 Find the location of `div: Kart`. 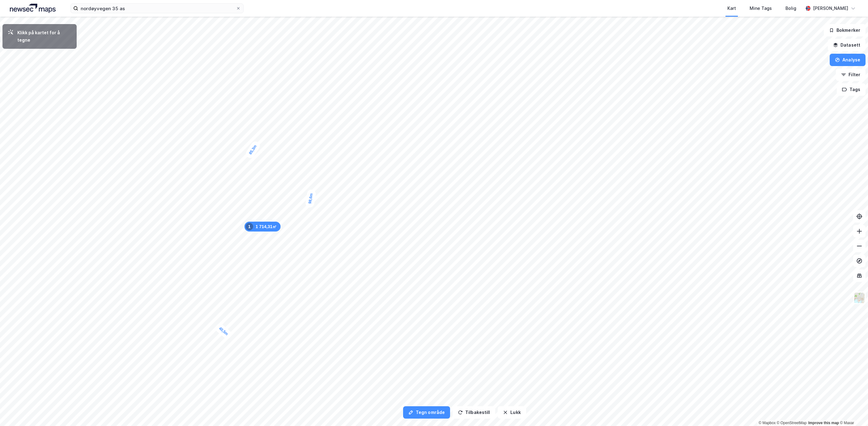

div: Kart is located at coordinates (732, 8).